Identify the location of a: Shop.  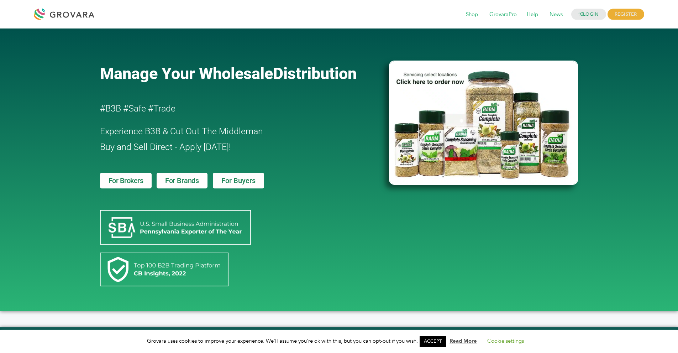
(472, 15).